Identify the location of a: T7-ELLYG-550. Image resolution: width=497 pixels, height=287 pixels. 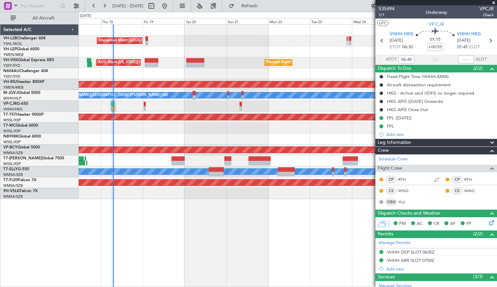
(16, 169).